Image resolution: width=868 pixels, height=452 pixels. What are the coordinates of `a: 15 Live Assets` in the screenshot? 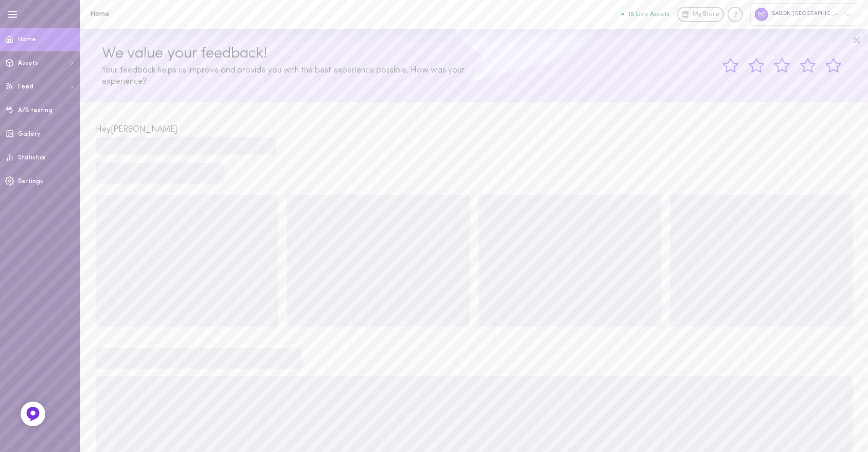 It's located at (649, 15).